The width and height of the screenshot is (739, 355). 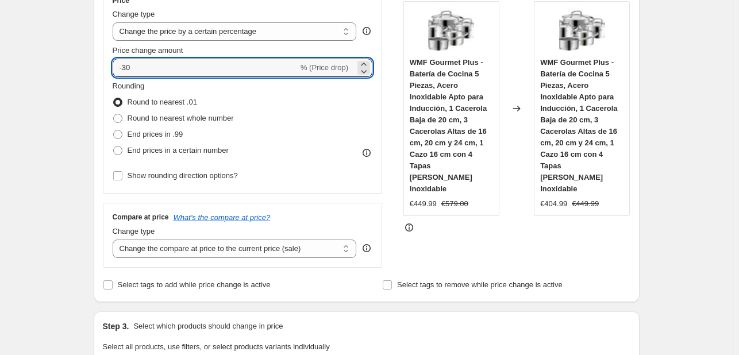 I want to click on span: Round to nearest .01, so click(x=162, y=102).